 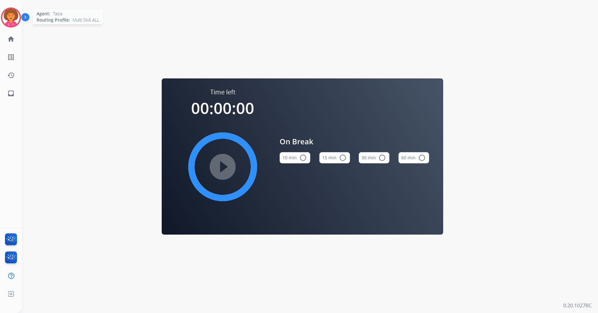 What do you see at coordinates (577, 306) in the screenshot?
I see `p: 0.20.1027RC` at bounding box center [577, 306].